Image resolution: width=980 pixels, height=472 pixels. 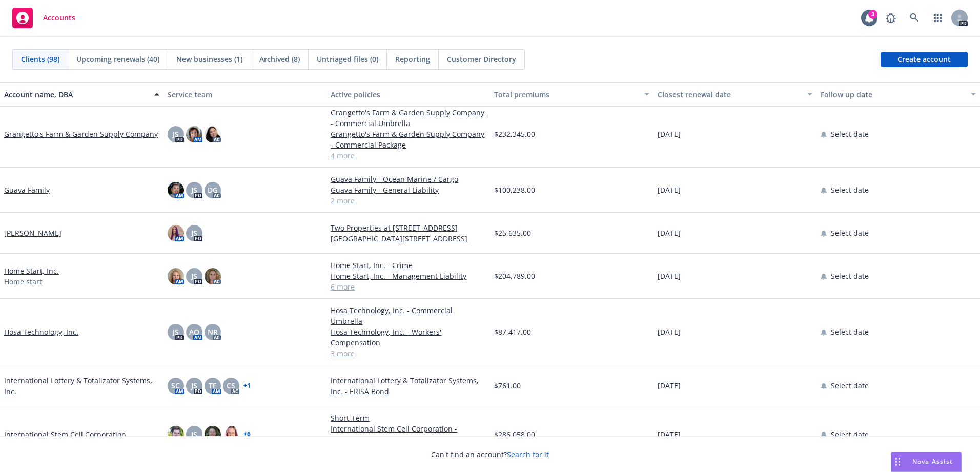 I want to click on a: Hosa Technology, Inc., so click(x=41, y=332).